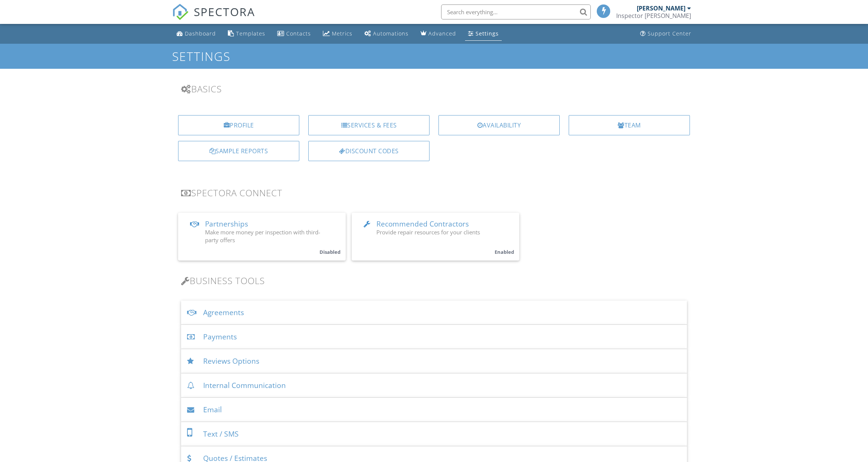 This screenshot has width=868, height=462. What do you see at coordinates (434, 313) in the screenshot?
I see `div: Agreements` at bounding box center [434, 313].